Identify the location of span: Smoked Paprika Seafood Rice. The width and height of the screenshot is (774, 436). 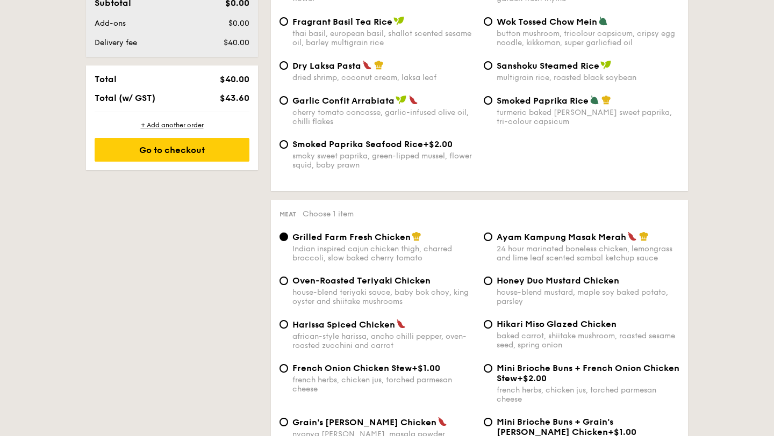
(357, 144).